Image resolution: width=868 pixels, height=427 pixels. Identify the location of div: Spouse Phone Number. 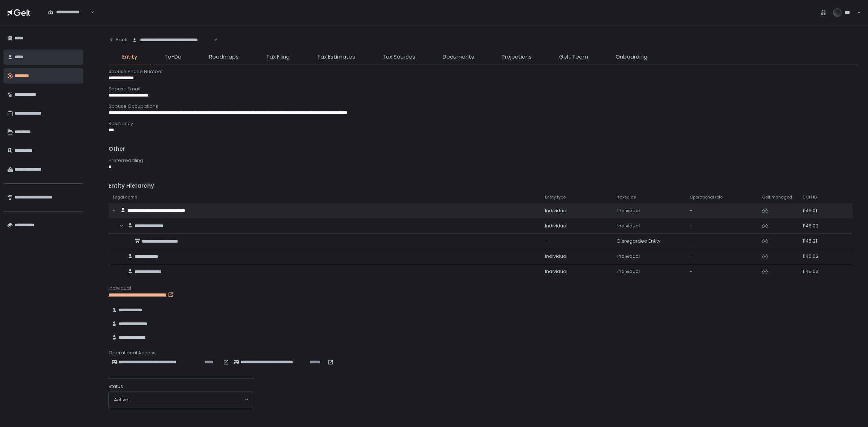
(483, 72).